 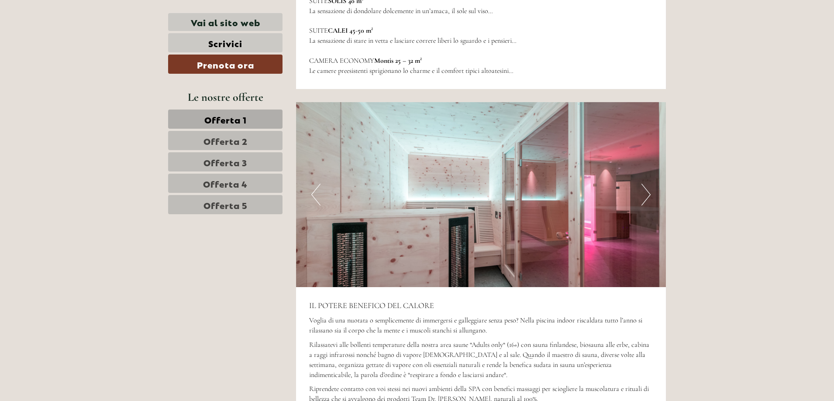 I want to click on span: Offerta 4, so click(x=225, y=183).